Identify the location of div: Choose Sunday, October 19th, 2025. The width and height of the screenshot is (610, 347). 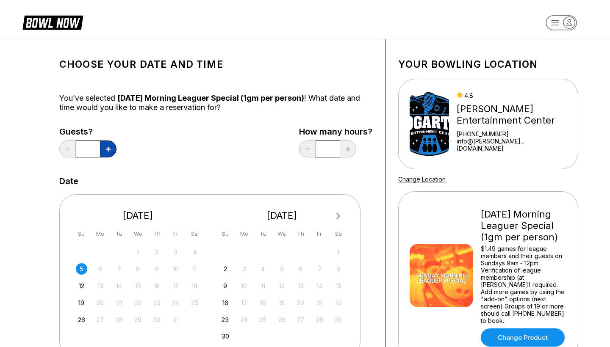
(81, 303).